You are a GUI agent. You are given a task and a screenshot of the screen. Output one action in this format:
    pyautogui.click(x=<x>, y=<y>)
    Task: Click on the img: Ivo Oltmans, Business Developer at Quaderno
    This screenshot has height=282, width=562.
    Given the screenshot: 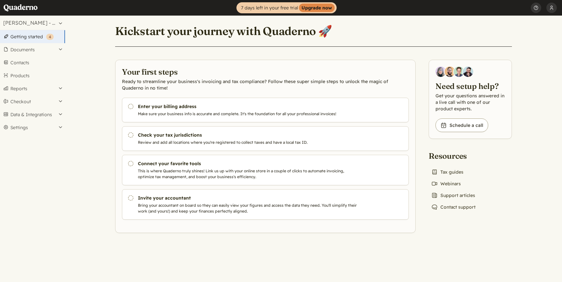 What is the action you would take?
    pyautogui.click(x=459, y=72)
    